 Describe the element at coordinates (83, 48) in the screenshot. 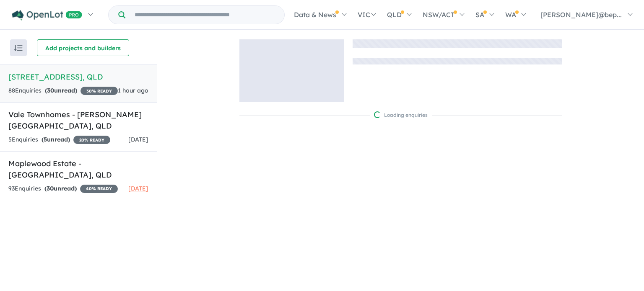

I see `button: Add projects and builders` at that location.